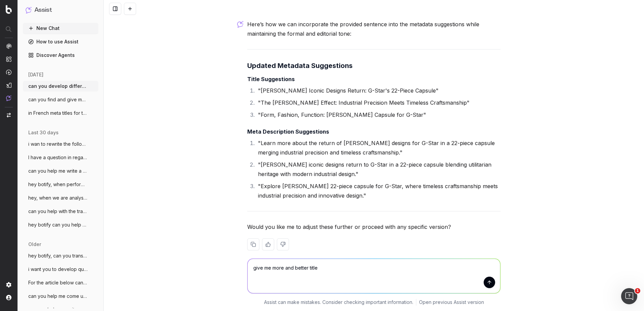 The image size is (644, 311). Describe the element at coordinates (374, 29) in the screenshot. I see `p: Here’s how we can incorporate the provided sentence into the metadata suggestions while maintaini...` at that location.